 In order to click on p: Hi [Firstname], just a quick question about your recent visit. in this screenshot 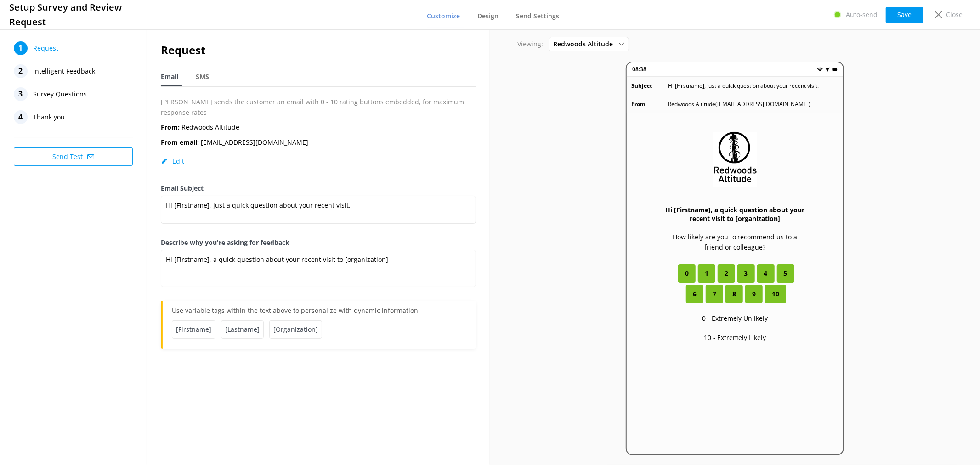, I will do `click(744, 86)`.